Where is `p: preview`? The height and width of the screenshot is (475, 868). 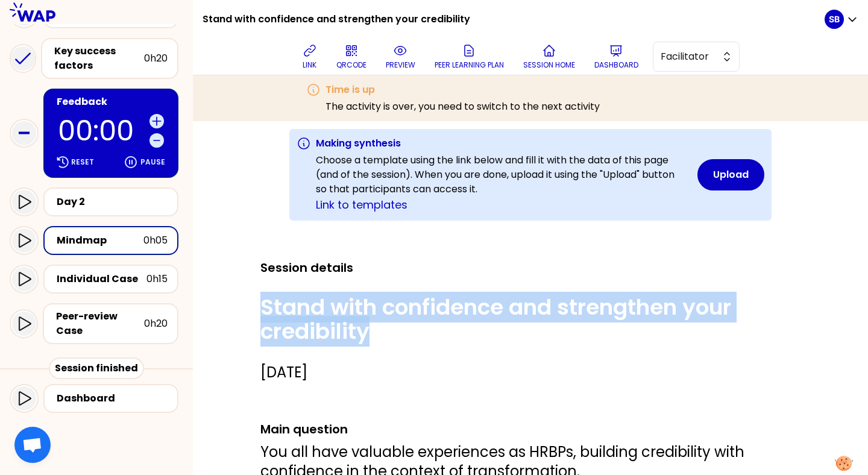 p: preview is located at coordinates (400, 65).